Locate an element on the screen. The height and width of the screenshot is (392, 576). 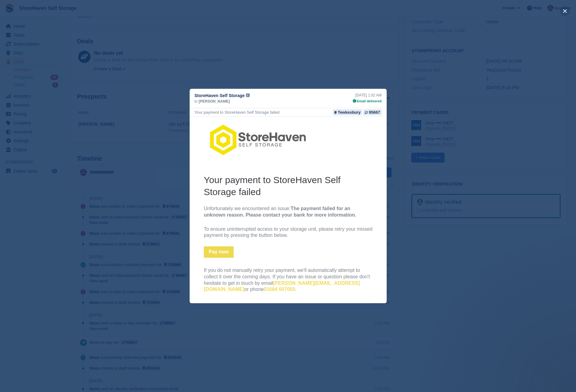
img: StoreHaven Self Storage Logo is located at coordinates (66, 24).